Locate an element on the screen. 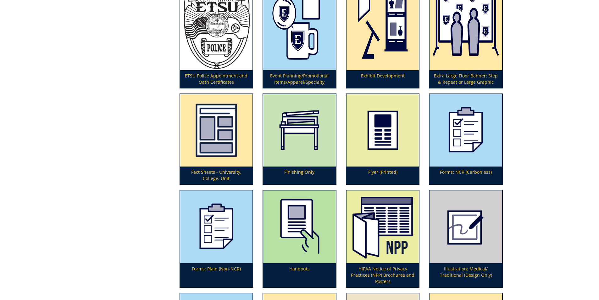  img: forms-icon-5990f644d83108.76750562.png is located at coordinates (216, 226).